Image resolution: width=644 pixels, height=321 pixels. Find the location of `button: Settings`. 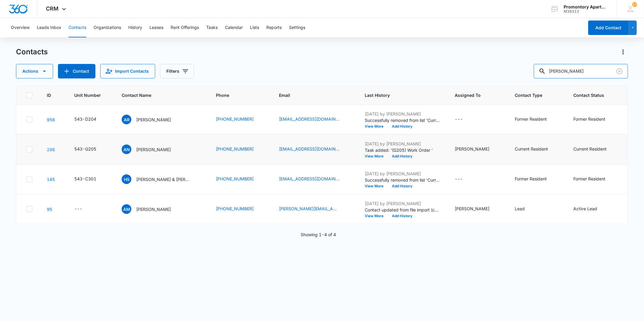

button: Settings is located at coordinates (297, 28).